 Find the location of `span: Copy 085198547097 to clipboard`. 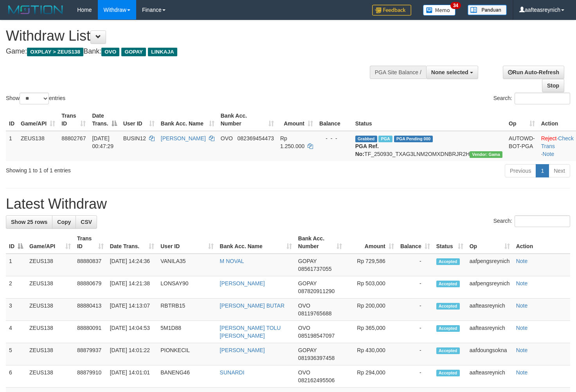

span: Copy 085198547097 to clipboard is located at coordinates (316, 336).